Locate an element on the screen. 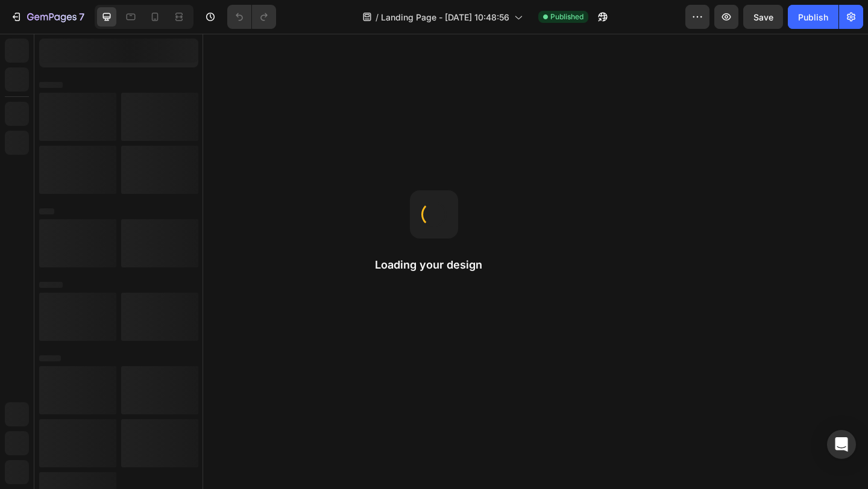 Image resolution: width=868 pixels, height=489 pixels. button: Save is located at coordinates (763, 17).